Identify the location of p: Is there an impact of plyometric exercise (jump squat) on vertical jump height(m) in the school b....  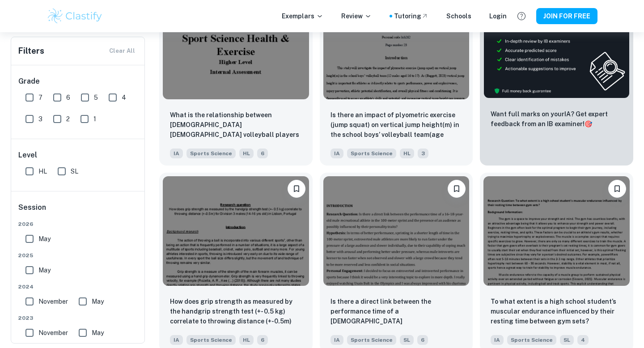
(397, 125).